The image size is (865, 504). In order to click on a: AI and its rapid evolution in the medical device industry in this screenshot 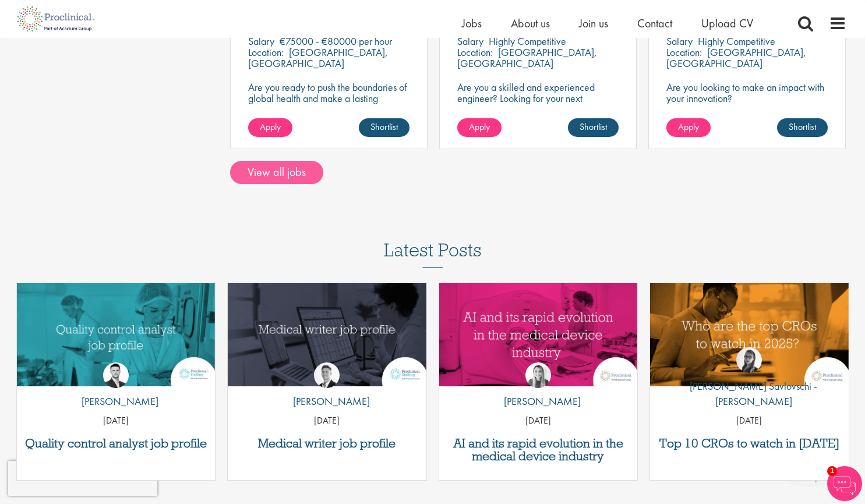, I will do `click(538, 450)`.